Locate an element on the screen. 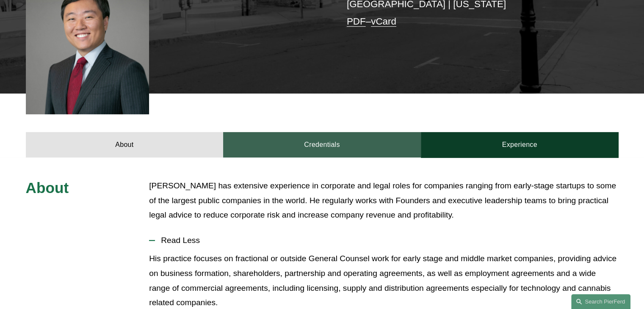 This screenshot has height=309, width=644. a: About is located at coordinates (125, 145).